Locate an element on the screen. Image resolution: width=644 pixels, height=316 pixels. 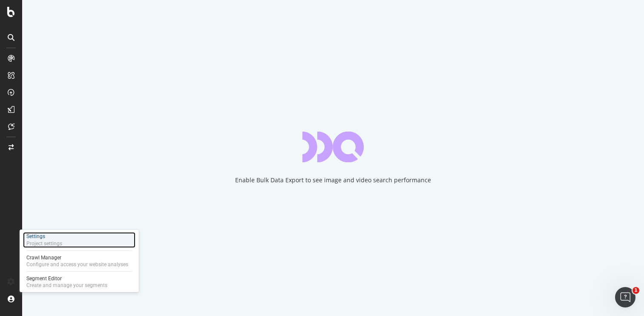
div: Create and manage your segments is located at coordinates (67, 285).